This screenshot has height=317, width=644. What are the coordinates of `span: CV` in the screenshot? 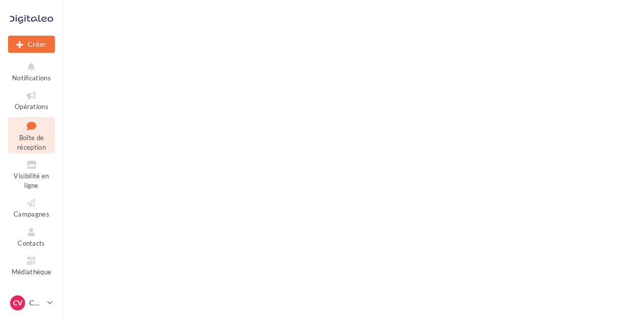 It's located at (17, 302).